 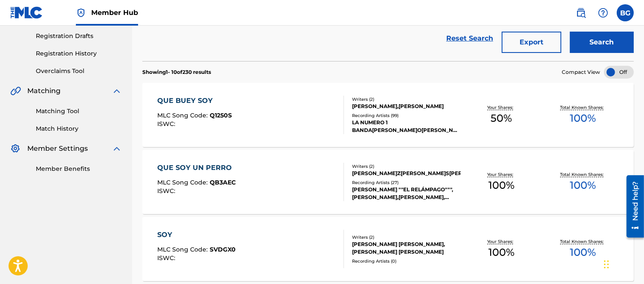 I want to click on a: Registration Drafts, so click(x=79, y=36).